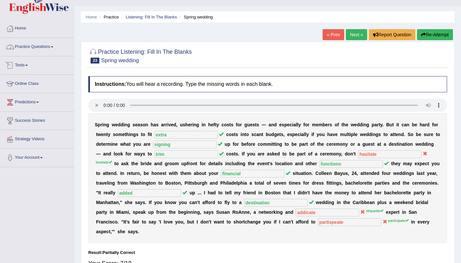 Image resolution: width=461 pixels, height=263 pixels. Describe the element at coordinates (268, 84) in the screenshot. I see `h4: You will hear a recording. Type the missing words in each blank.` at that location.